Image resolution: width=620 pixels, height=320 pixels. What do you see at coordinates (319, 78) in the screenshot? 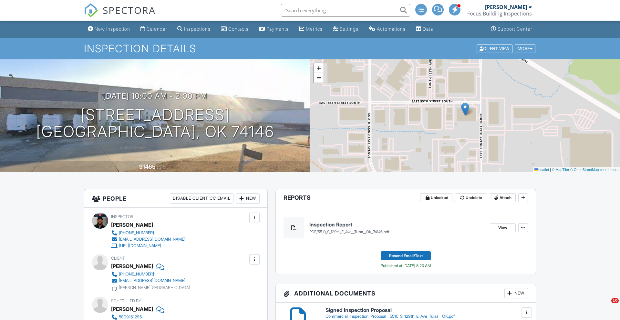
I see `a: Zoom out` at bounding box center [319, 78].